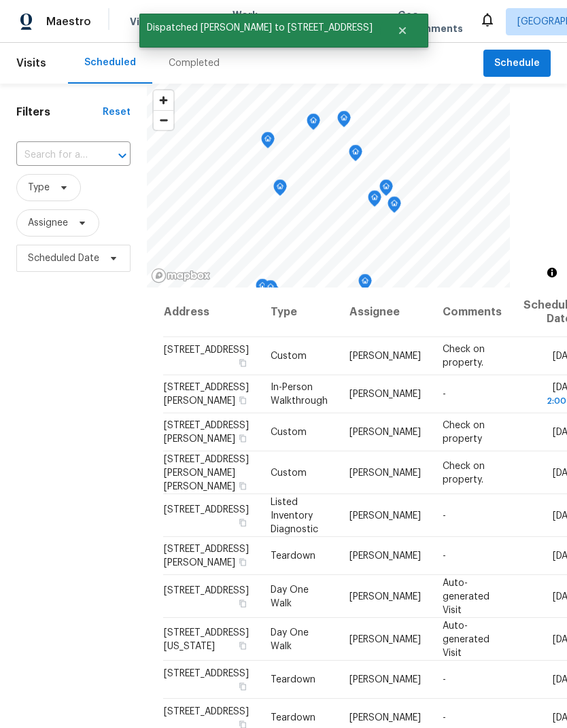 This screenshot has height=728, width=567. I want to click on canvas: Map, so click(329, 186).